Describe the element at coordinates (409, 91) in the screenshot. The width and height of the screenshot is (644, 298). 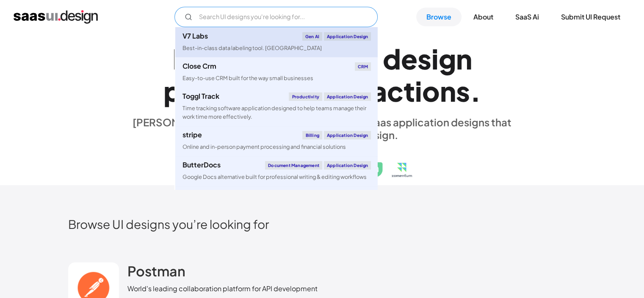
I see `div: t` at that location.